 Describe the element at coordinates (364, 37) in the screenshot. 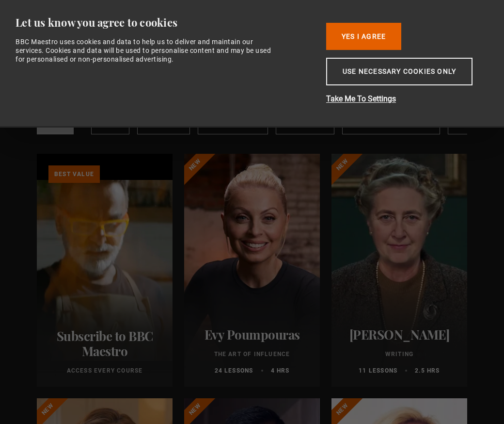

I see `button: Yes I Agree` at that location.